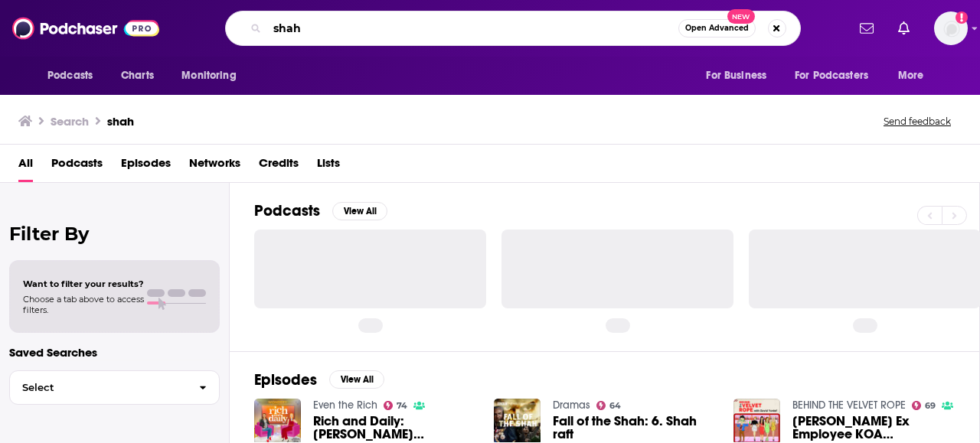 The height and width of the screenshot is (443, 980). I want to click on button: Show profile menu, so click(951, 28).